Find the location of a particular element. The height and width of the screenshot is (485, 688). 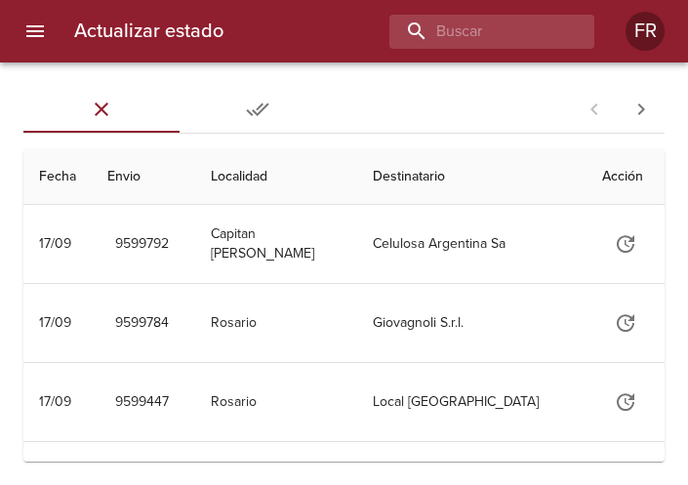

div: FR is located at coordinates (645, 31).